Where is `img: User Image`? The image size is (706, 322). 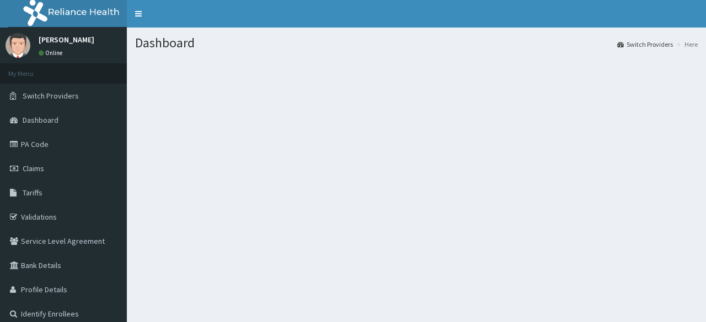
img: User Image is located at coordinates (18, 45).